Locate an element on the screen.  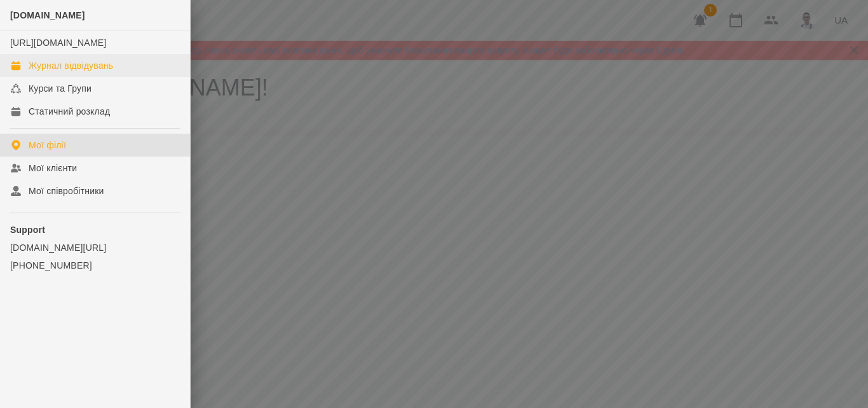
p: Support is located at coordinates (95, 230).